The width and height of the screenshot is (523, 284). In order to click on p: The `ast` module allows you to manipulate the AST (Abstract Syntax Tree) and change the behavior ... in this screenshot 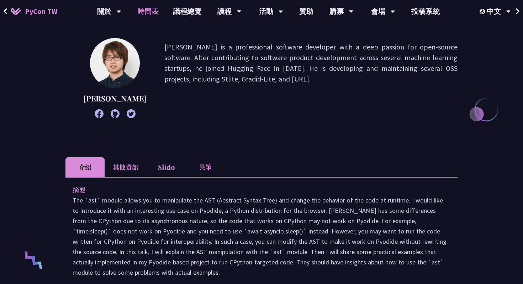, I will do `click(261, 236)`.